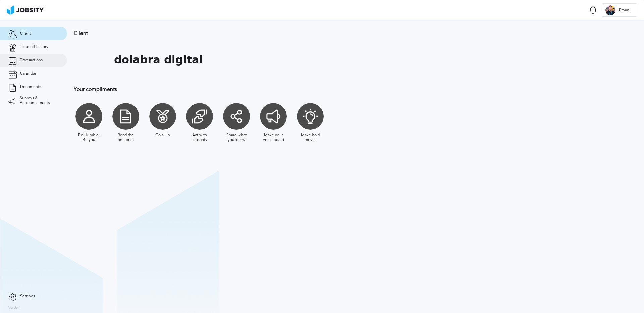 The width and height of the screenshot is (644, 313). What do you see at coordinates (158, 59) in the screenshot?
I see `h1: dolabra digital` at bounding box center [158, 59].